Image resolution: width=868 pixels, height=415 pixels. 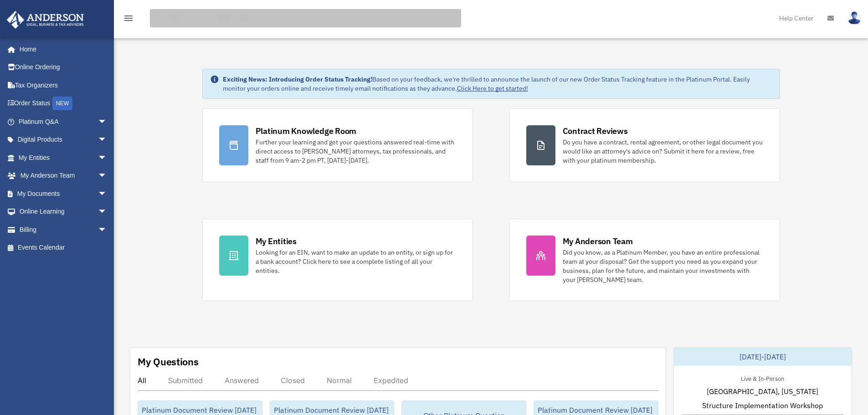 What do you see at coordinates (855, 18) in the screenshot?
I see `img: User Pic` at bounding box center [855, 18].